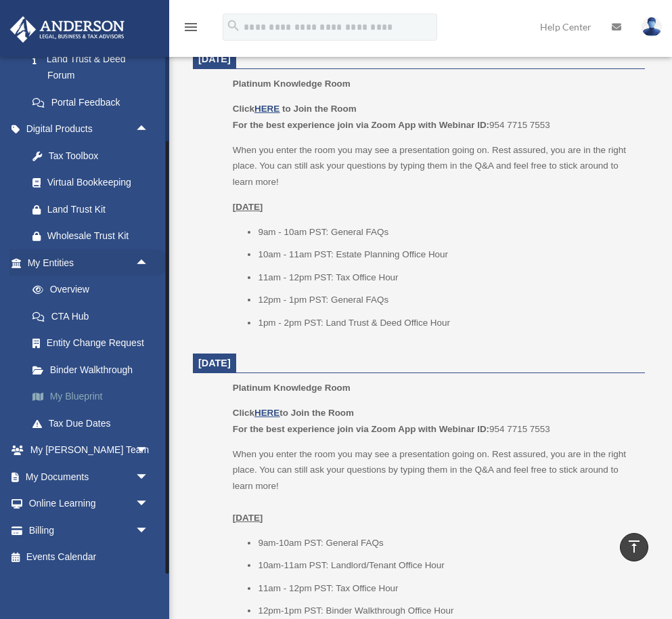 The width and height of the screenshot is (672, 619). What do you see at coordinates (100, 209) in the screenshot?
I see `div: Land Trust Kit` at bounding box center [100, 209].